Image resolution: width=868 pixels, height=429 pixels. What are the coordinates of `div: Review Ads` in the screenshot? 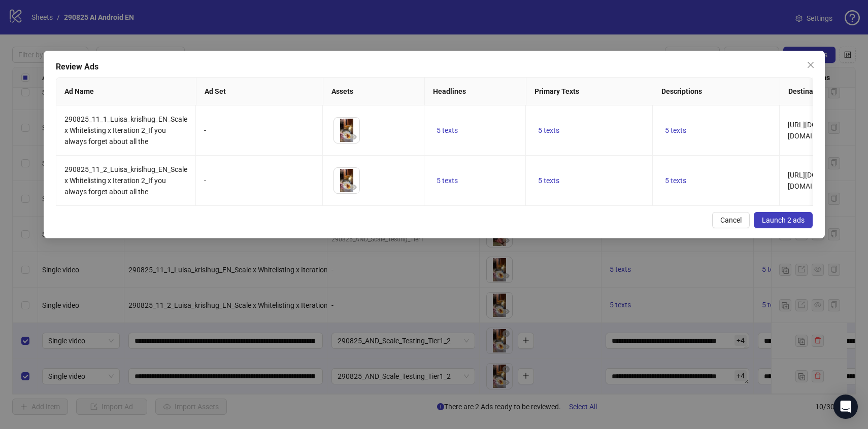 It's located at (434, 67).